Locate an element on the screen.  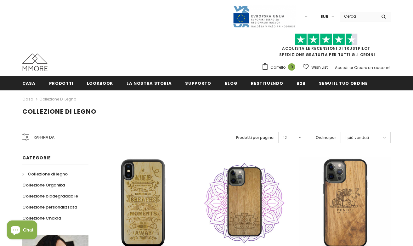
a: Collezione personalizzata is located at coordinates (50, 207).